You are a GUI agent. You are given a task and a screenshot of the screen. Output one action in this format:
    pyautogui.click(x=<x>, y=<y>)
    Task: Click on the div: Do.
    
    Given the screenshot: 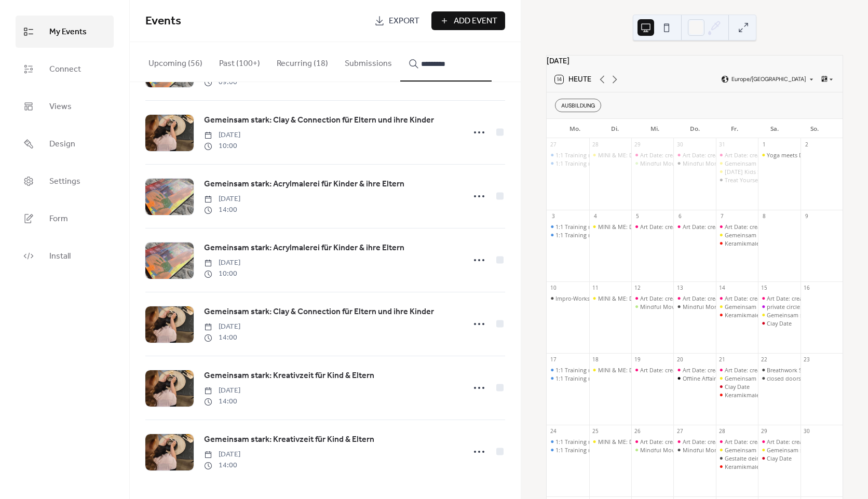 What is the action you would take?
    pyautogui.click(x=694, y=129)
    